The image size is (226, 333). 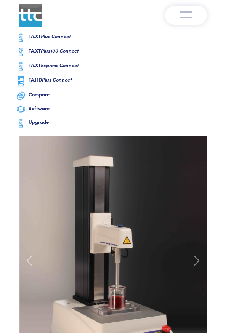 I want to click on a: Software, so click(x=113, y=110).